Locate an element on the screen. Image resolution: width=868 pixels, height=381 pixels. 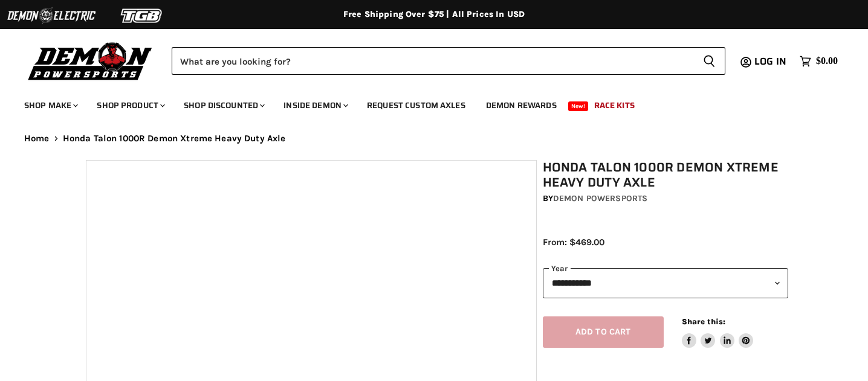
a: Shop Discounted is located at coordinates (223, 106).